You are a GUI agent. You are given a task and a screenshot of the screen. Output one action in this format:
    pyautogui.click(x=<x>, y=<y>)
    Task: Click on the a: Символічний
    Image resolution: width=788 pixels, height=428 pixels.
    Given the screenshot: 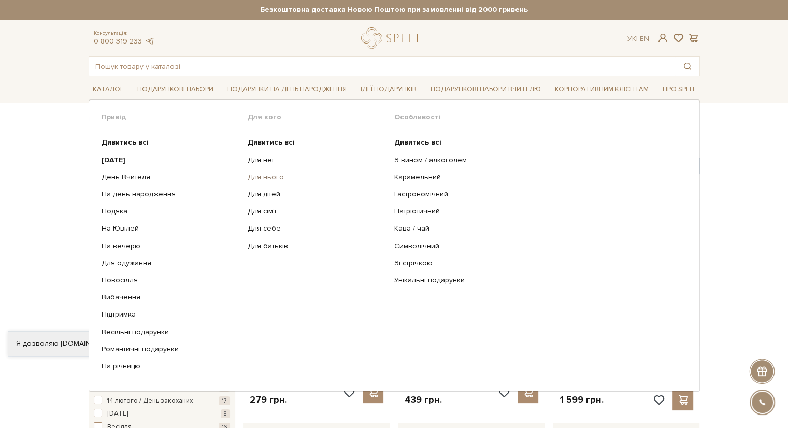 What is the action you would take?
    pyautogui.click(x=537, y=246)
    